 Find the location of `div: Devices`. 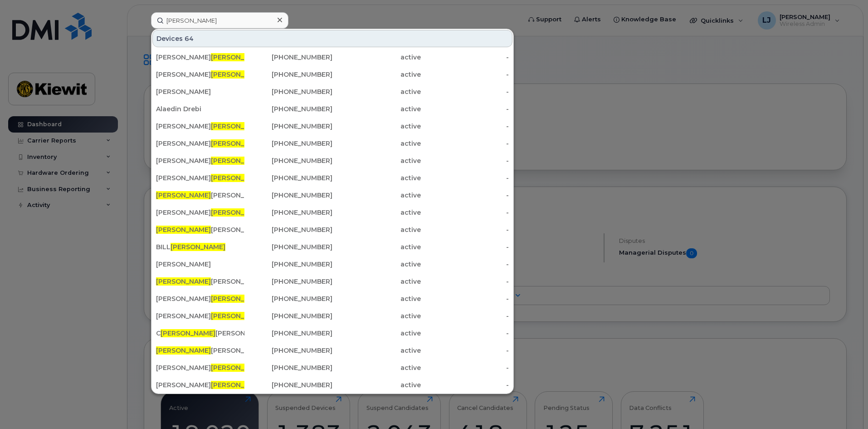

div: Devices is located at coordinates (333, 38).